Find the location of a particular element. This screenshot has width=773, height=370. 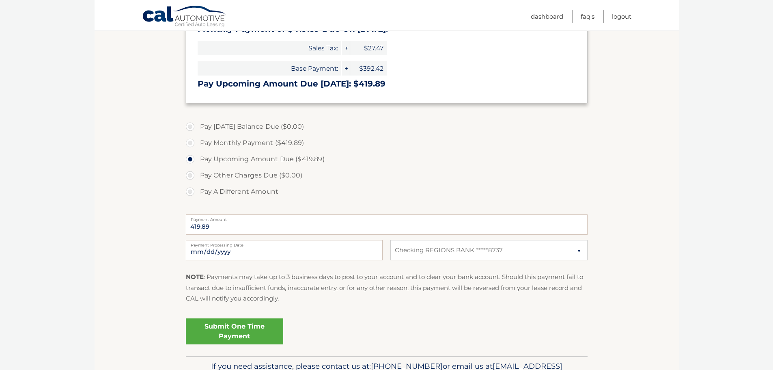

p: : Payments may take up to 3 business days to post to your account and to clear your bank account.... is located at coordinates (387, 287).